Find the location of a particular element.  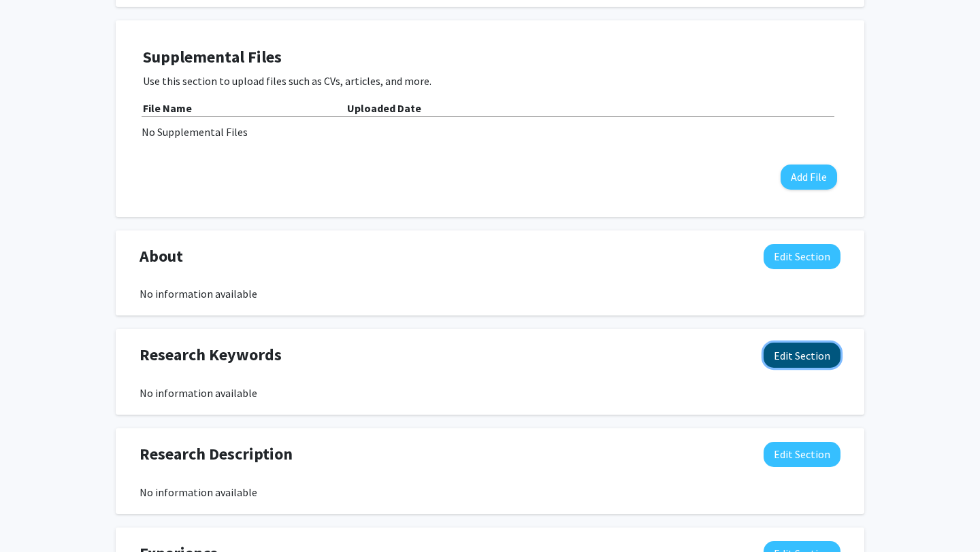

div: No Supplemental Files is located at coordinates (490, 132).